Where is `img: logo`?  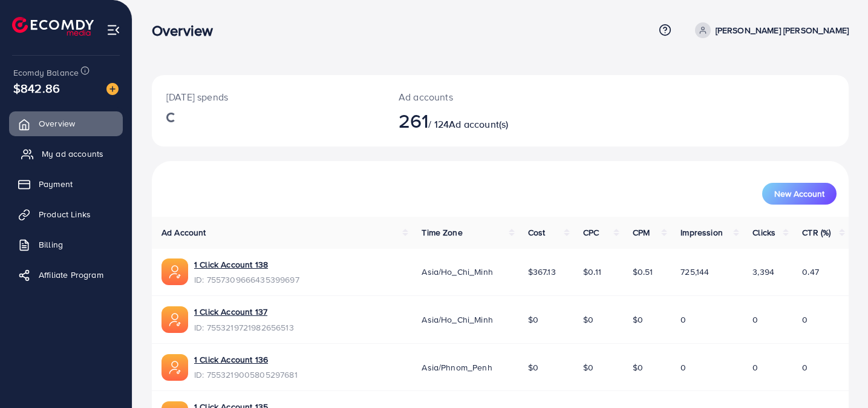
img: logo is located at coordinates (53, 26).